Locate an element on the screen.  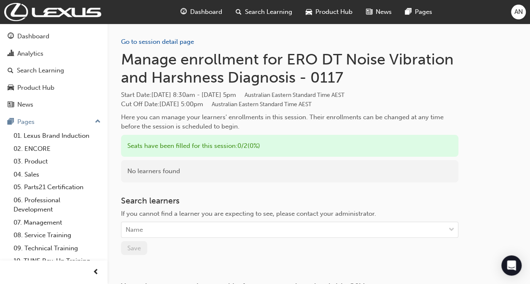
button: Save is located at coordinates (134, 248).